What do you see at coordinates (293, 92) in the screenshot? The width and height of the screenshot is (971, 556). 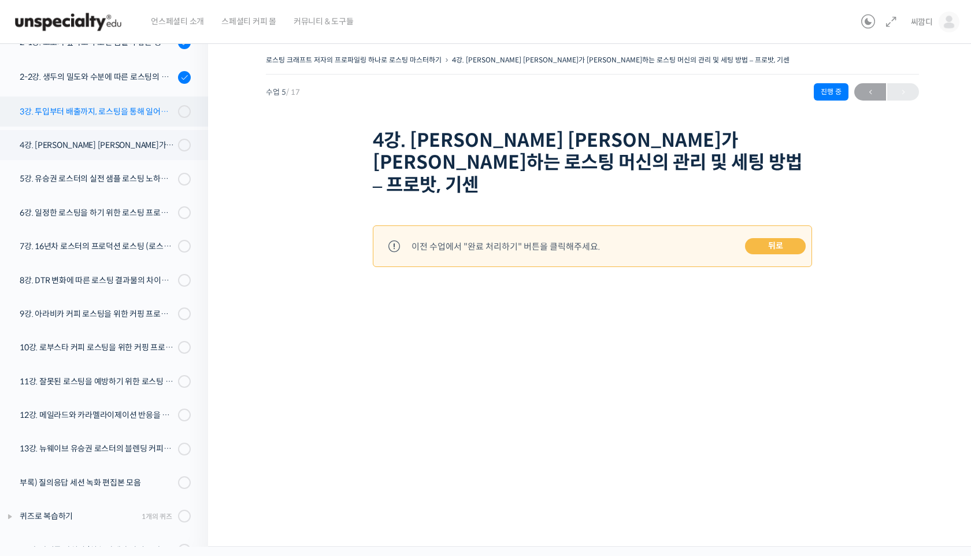 I see `span: / 17` at bounding box center [293, 92].